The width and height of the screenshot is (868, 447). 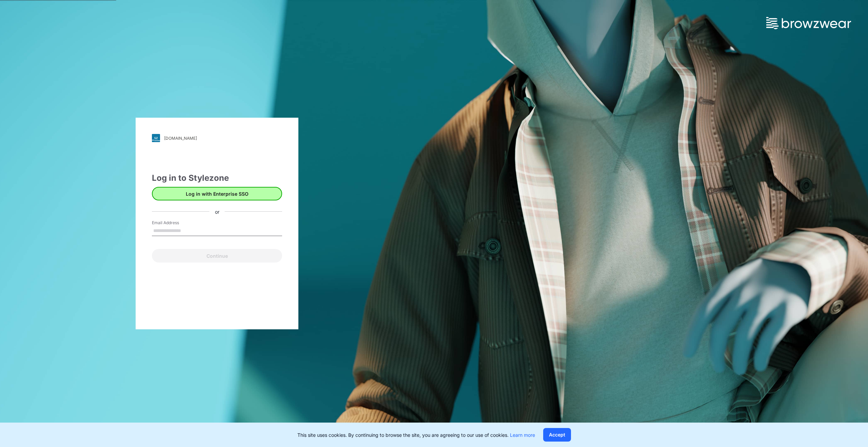 What do you see at coordinates (557, 435) in the screenshot?
I see `button: Accept` at bounding box center [557, 435].